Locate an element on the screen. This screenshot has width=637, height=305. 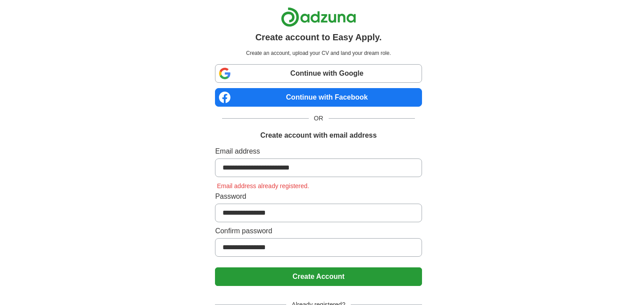
img: Adzuna logo is located at coordinates (319, 17).